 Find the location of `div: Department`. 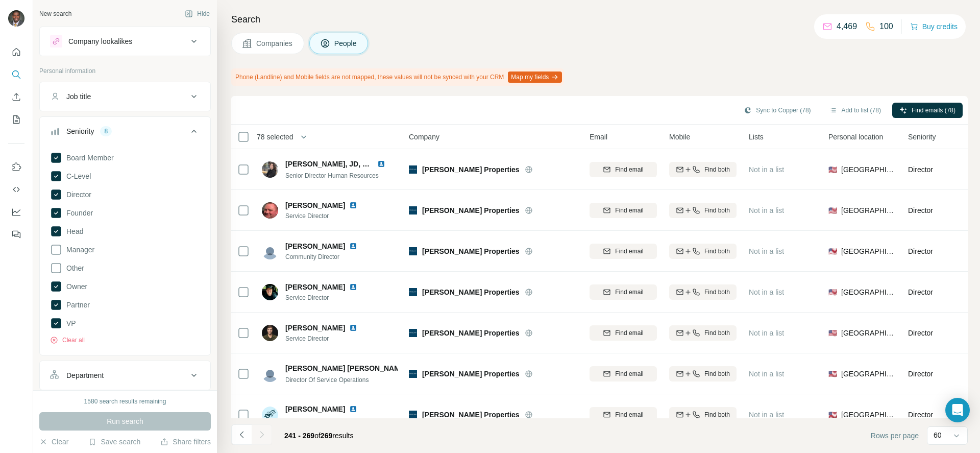

div: Department is located at coordinates (84, 375).